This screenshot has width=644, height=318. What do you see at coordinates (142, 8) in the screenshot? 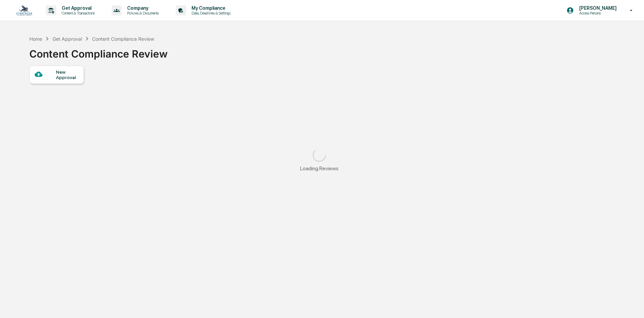
I see `p: Company` at bounding box center [142, 8].